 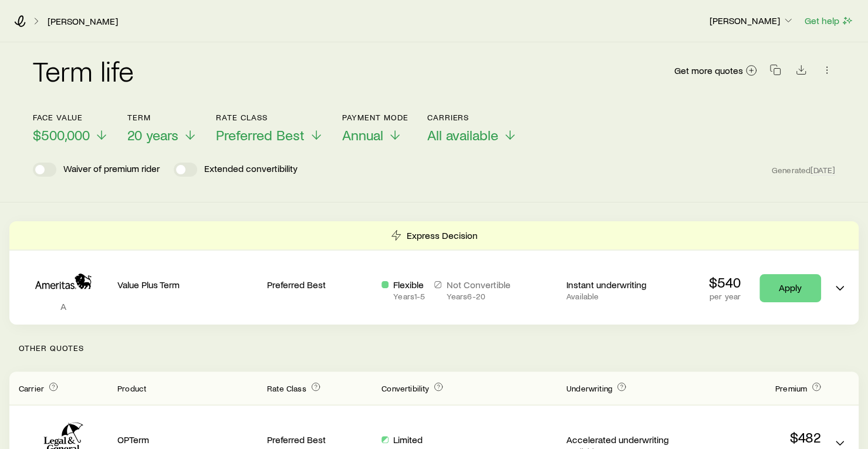 What do you see at coordinates (131, 388) in the screenshot?
I see `span: Product` at bounding box center [131, 388].